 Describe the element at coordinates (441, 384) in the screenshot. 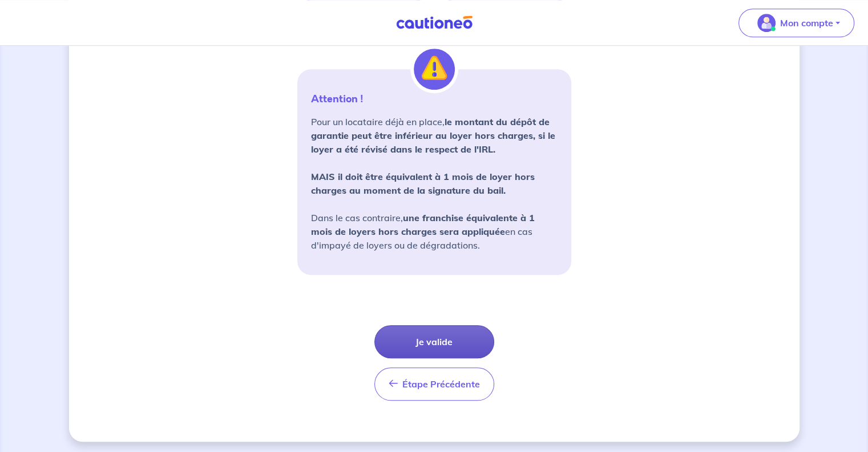

I see `span: Étape Précédente` at that location.